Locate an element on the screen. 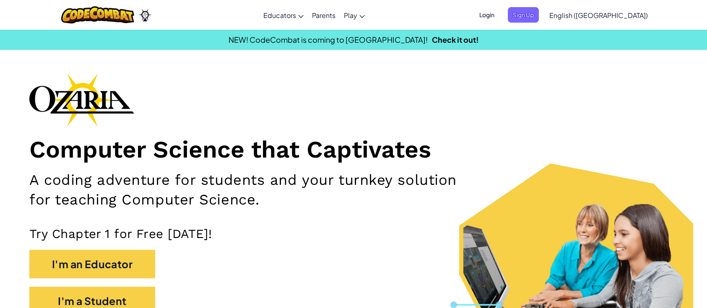 The height and width of the screenshot is (308, 707). a: Play is located at coordinates (354, 15).